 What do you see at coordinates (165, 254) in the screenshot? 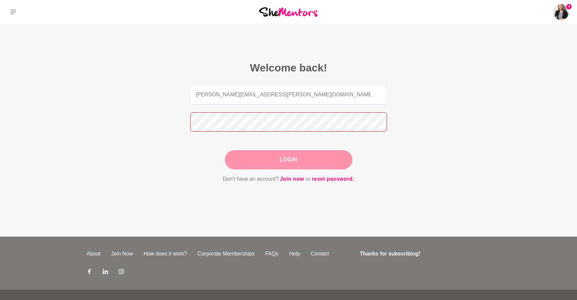
I see `a: How does it work?` at bounding box center [165, 254].